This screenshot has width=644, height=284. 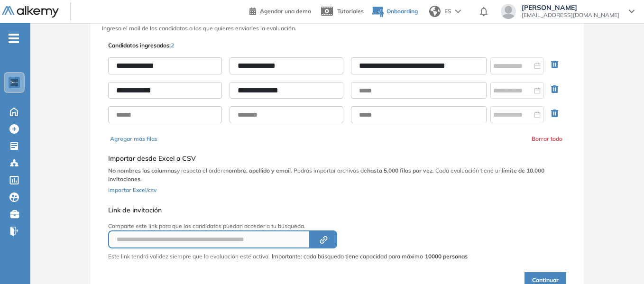 What do you see at coordinates (30, 12) in the screenshot?
I see `img: Logo` at bounding box center [30, 12].